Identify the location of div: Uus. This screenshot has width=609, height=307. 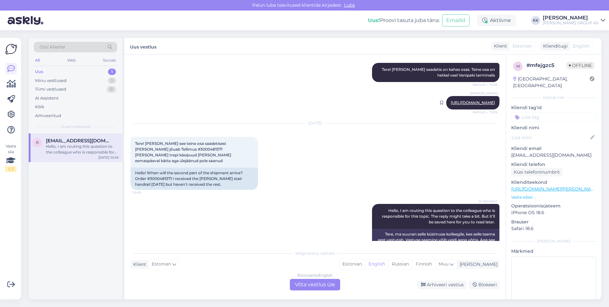
(39, 72).